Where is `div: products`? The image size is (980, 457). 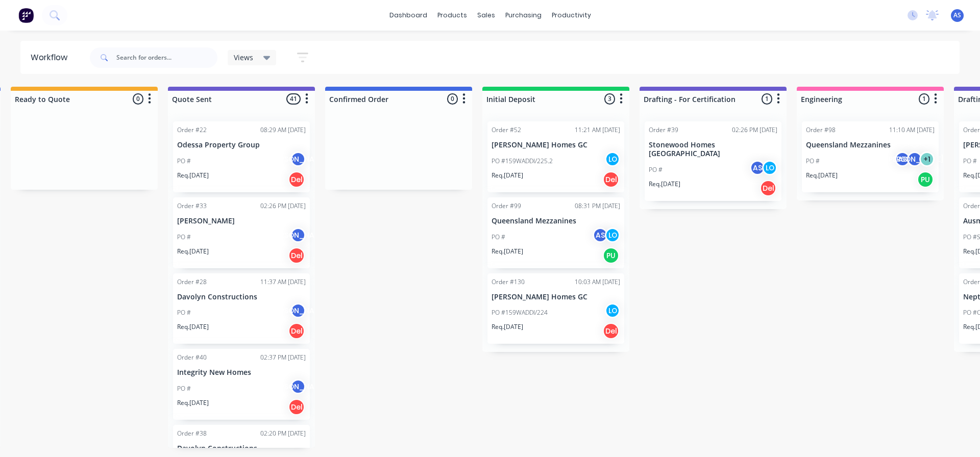 div: products is located at coordinates (452, 16).